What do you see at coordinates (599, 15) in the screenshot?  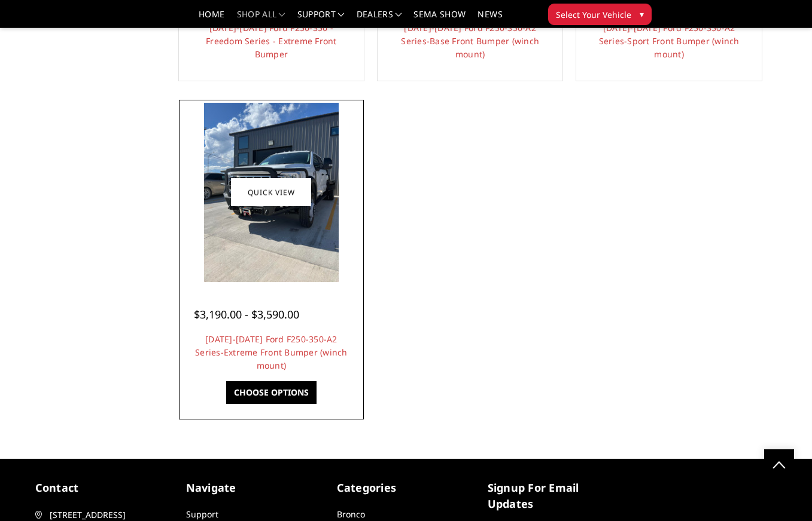 I see `button: Select Your Vehicle` at bounding box center [599, 15].